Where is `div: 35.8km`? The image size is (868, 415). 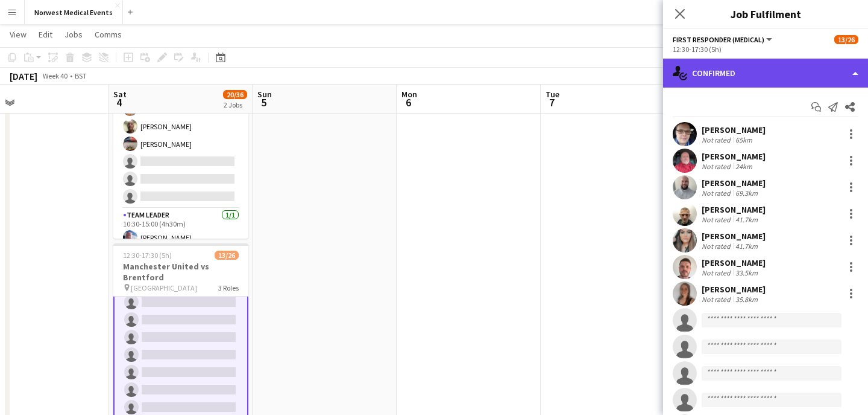 div: 35.8km is located at coordinates (747, 298).